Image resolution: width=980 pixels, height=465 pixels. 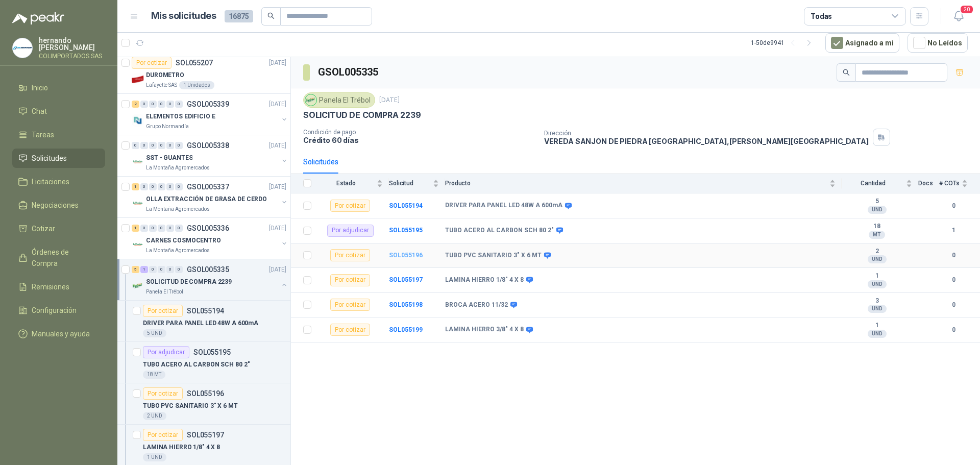 What do you see at coordinates (166, 352) in the screenshot?
I see `div: Por adjudicar` at bounding box center [166, 352].